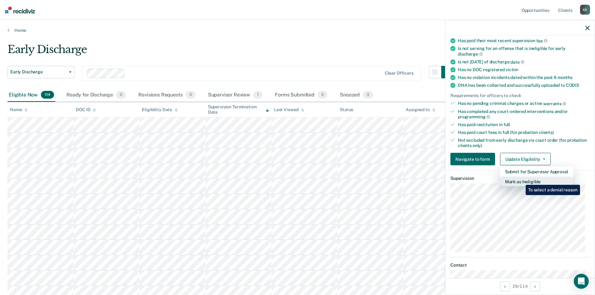 The image size is (595, 295). I want to click on span: 1, so click(258, 95).